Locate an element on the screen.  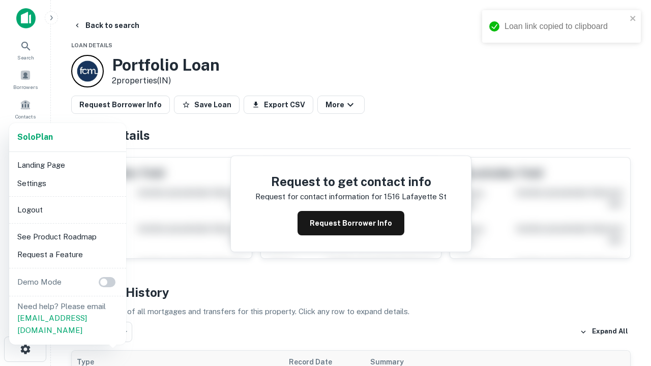
div: Chat Widget is located at coordinates (625, 309).